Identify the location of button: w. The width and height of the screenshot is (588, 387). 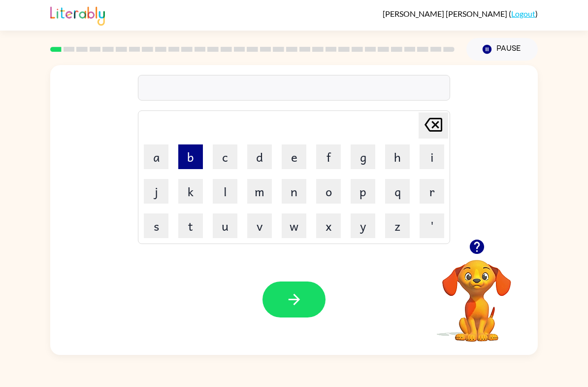
(294, 226).